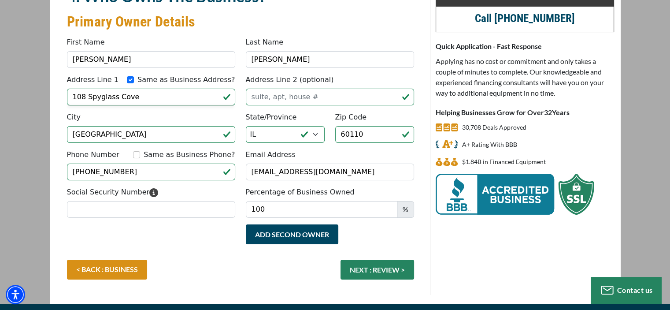 The height and width of the screenshot is (310, 670). I want to click on svg: Please enter your Social Security Number. We use this information to identify you and process you..., so click(154, 193).